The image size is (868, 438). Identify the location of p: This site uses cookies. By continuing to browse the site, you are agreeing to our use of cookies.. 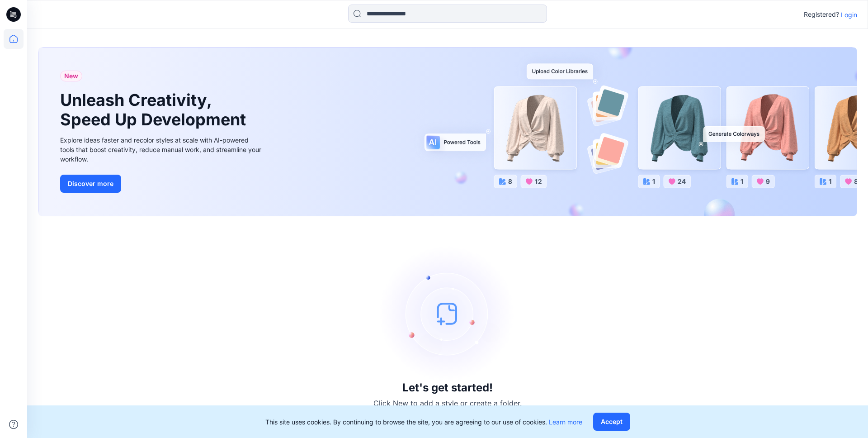
(424, 422).